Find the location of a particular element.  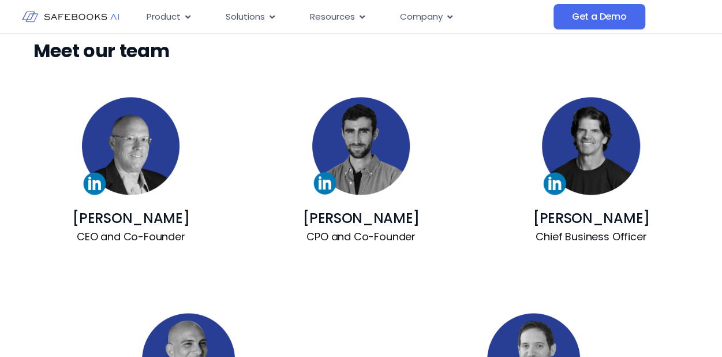

p: CEO and Co-Founder is located at coordinates (131, 237).